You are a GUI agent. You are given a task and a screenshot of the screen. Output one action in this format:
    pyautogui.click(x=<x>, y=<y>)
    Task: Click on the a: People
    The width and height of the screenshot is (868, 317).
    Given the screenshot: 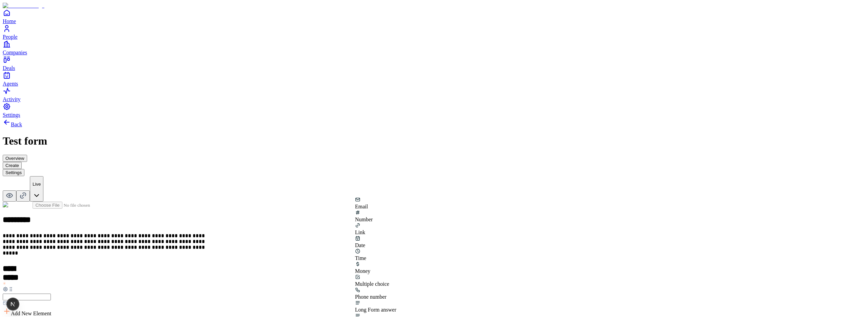 What is the action you would take?
    pyautogui.click(x=434, y=32)
    